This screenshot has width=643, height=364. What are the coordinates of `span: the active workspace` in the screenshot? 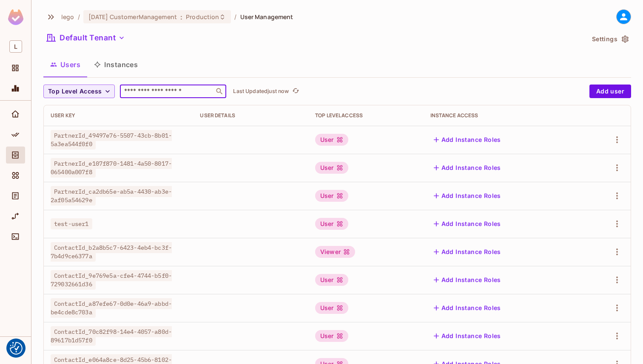 It's located at (68, 17).